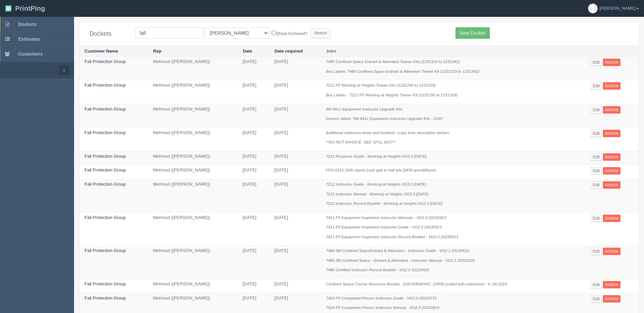 This screenshot has width=644, height=313. Describe the element at coordinates (30, 54) in the screenshot. I see `span: Customers` at that location.